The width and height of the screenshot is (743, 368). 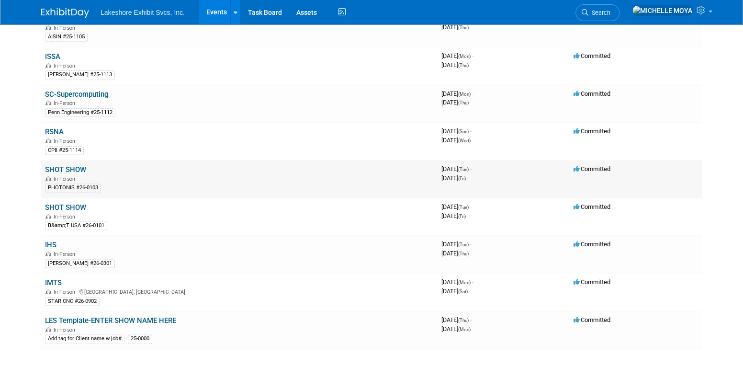 What do you see at coordinates (463, 131) in the screenshot?
I see `span: (Sun)` at bounding box center [463, 131].